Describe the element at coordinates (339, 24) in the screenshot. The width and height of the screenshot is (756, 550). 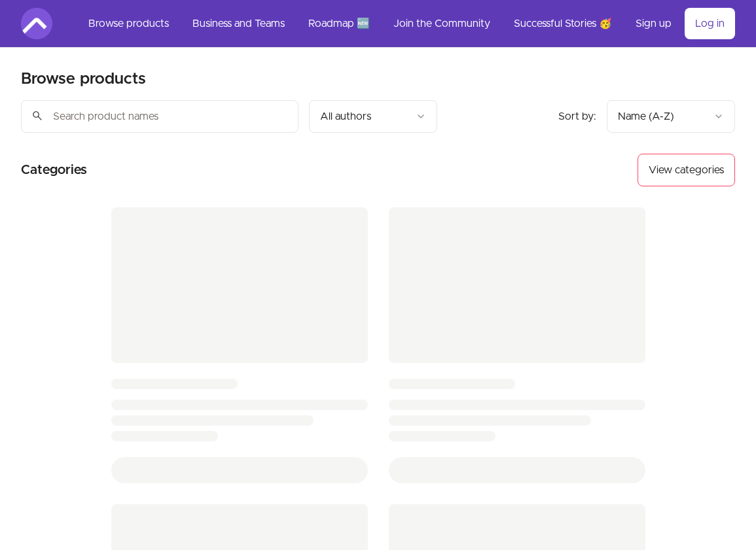
I see `a: Roadmap 🆕` at that location.